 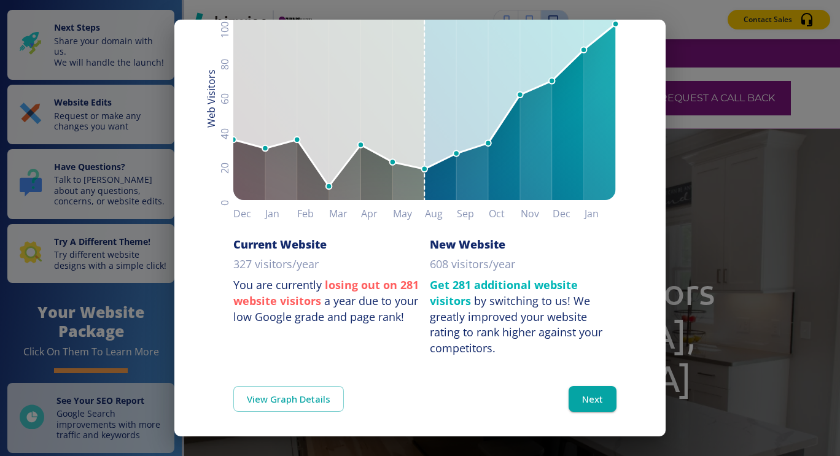 What do you see at coordinates (377, 214) in the screenshot?
I see `h6: Apr` at bounding box center [377, 214].